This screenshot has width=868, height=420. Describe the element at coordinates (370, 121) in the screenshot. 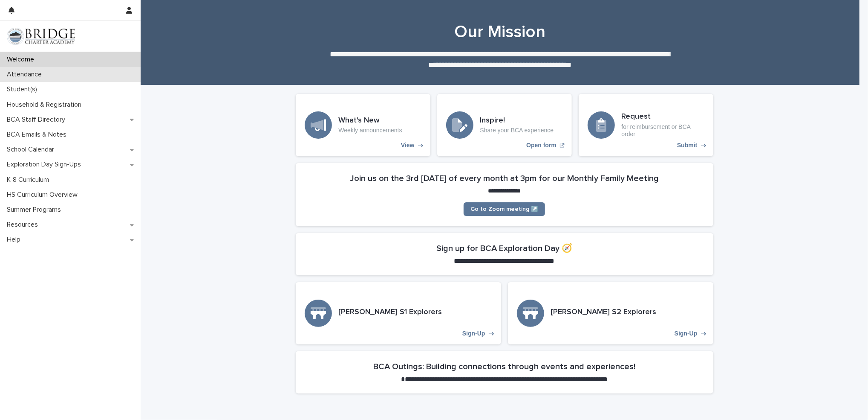

I see `h3: What's New` at that location.